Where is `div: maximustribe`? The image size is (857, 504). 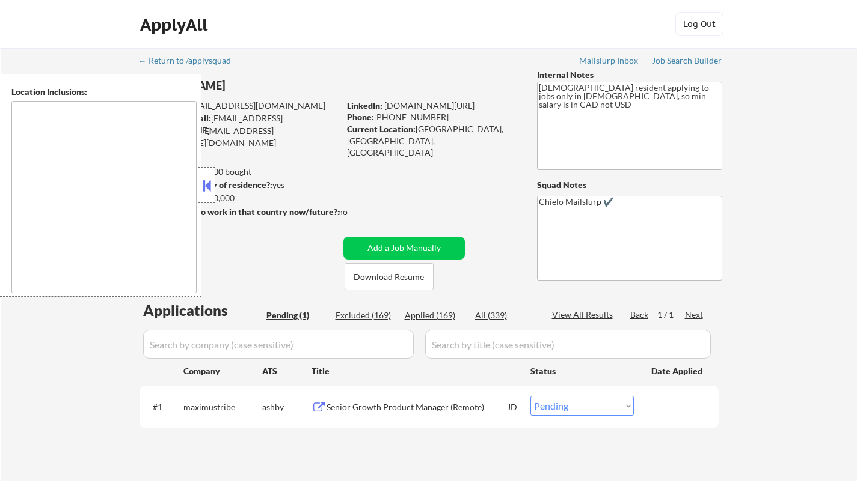 div: maximustribe is located at coordinates (223, 407).